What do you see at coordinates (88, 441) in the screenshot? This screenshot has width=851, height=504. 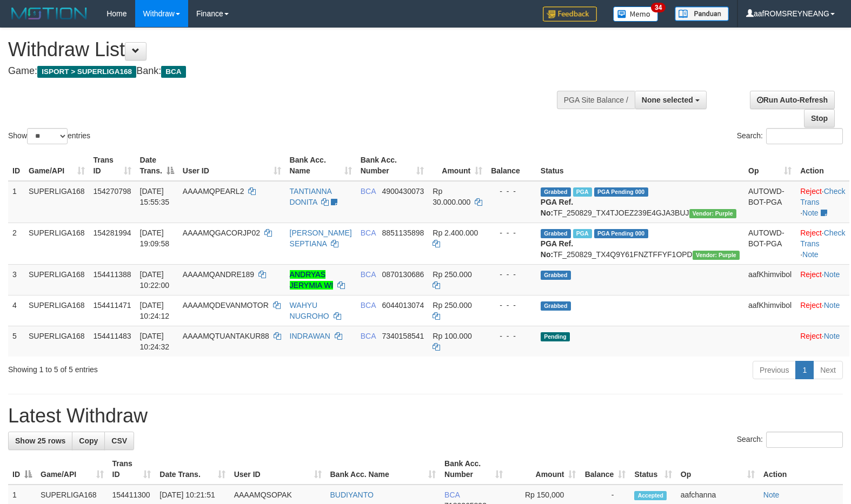 I see `a: Copy` at bounding box center [88, 441].